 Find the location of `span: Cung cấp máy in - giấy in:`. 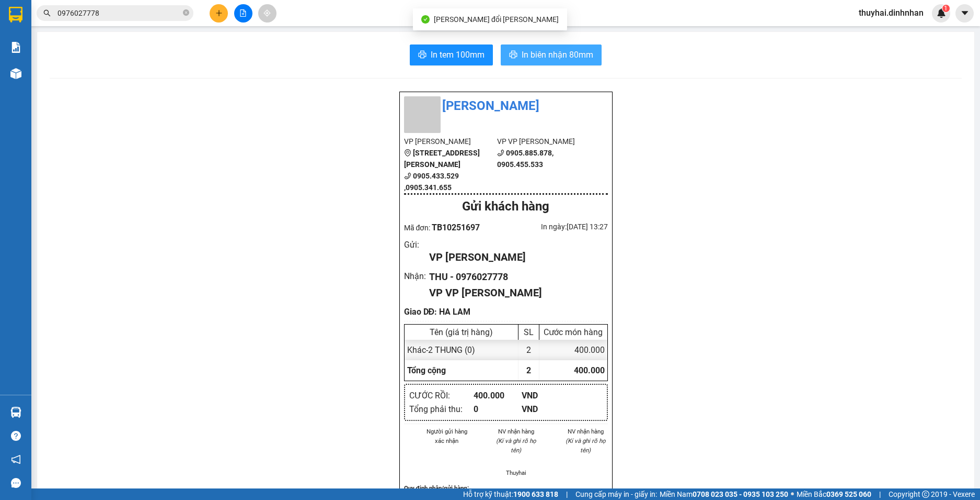

span: Cung cấp máy in - giấy in: is located at coordinates (617, 494).